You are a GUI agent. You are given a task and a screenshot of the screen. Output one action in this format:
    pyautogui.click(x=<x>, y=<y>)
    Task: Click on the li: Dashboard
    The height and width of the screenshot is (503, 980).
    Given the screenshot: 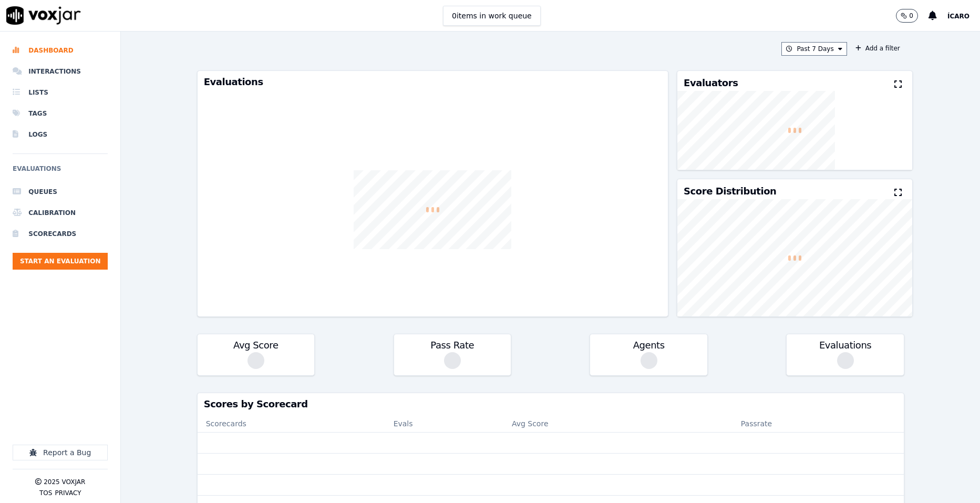 What is the action you would take?
    pyautogui.click(x=60, y=51)
    